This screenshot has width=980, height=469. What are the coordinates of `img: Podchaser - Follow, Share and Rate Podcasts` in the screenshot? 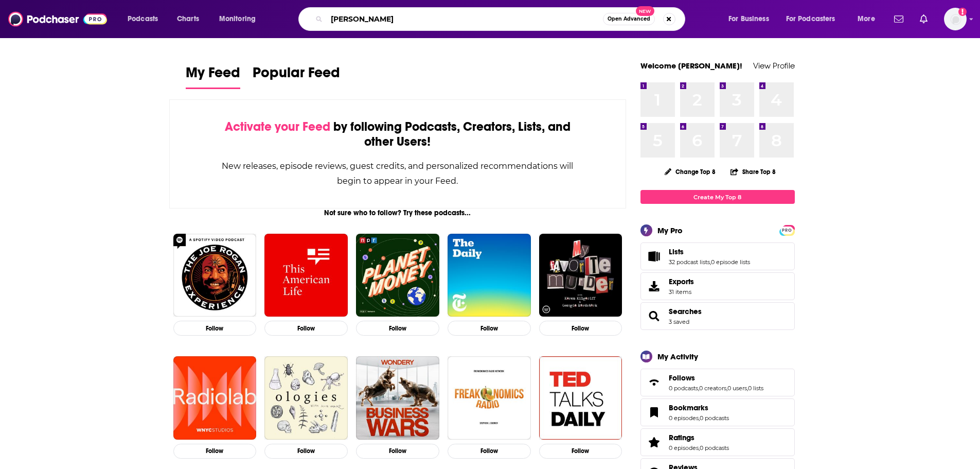 It's located at (58, 19).